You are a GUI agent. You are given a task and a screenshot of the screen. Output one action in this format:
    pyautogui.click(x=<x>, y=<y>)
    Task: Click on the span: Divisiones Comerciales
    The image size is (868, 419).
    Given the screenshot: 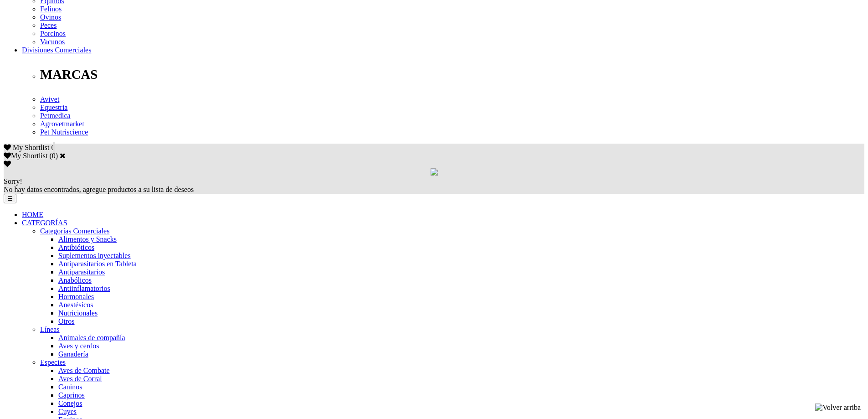 What is the action you would take?
    pyautogui.click(x=56, y=49)
    